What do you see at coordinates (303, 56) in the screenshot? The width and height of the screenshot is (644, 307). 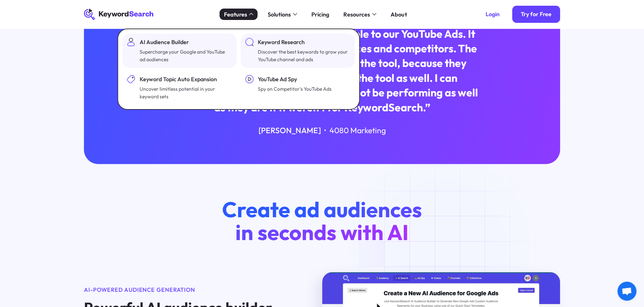 I see `div: Discover the best keywords to grow your YouTube channel and ads` at bounding box center [303, 56].